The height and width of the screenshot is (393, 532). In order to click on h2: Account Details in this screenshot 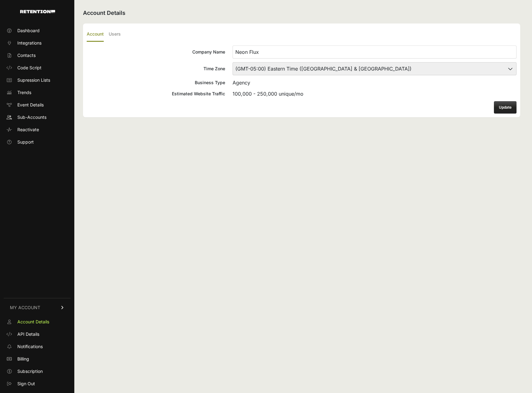, I will do `click(302, 13)`.